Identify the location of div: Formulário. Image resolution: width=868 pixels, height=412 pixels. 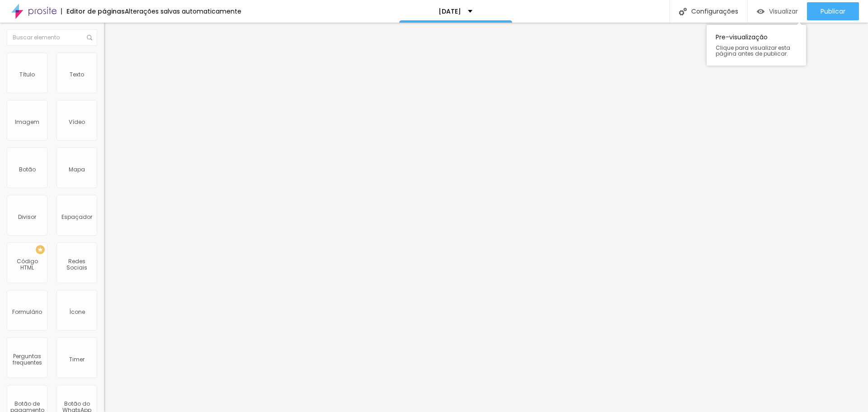
(27, 318).